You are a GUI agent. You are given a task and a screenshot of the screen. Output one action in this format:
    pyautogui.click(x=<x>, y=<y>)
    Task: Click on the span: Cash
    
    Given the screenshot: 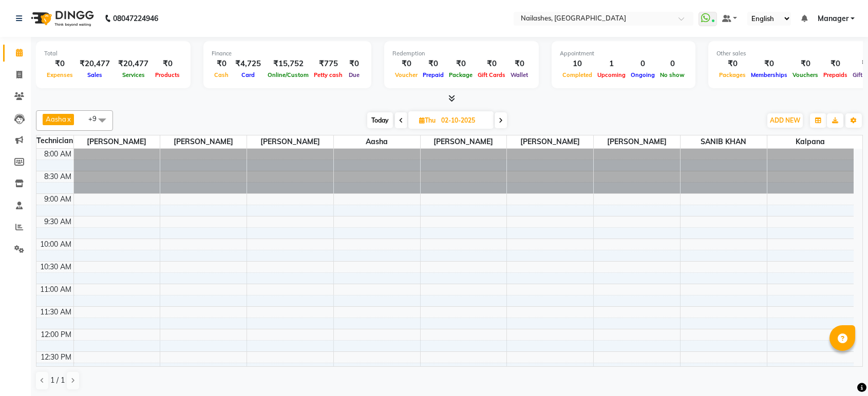 What is the action you would take?
    pyautogui.click(x=222, y=75)
    